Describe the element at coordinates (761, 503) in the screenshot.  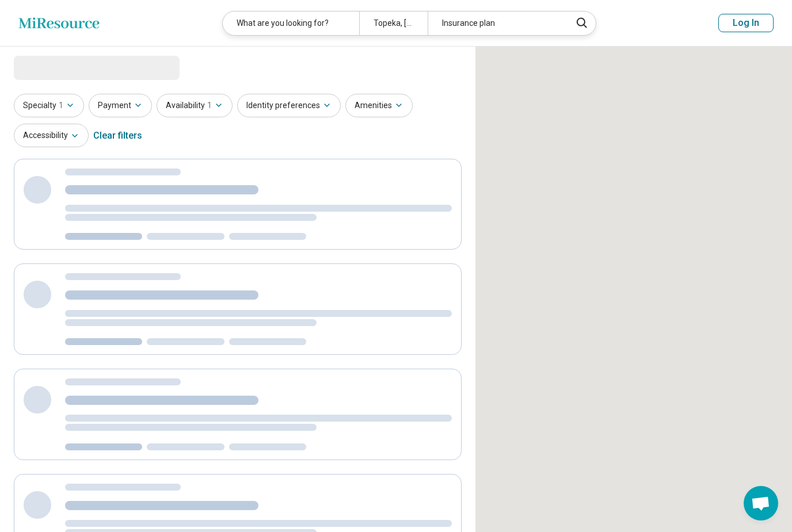
I see `a: Open chat` at that location.